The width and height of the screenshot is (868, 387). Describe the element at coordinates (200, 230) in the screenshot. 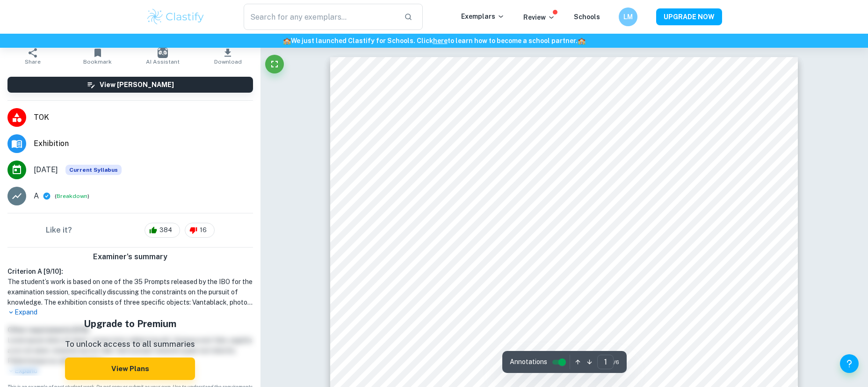

I see `div: 16` at that location.